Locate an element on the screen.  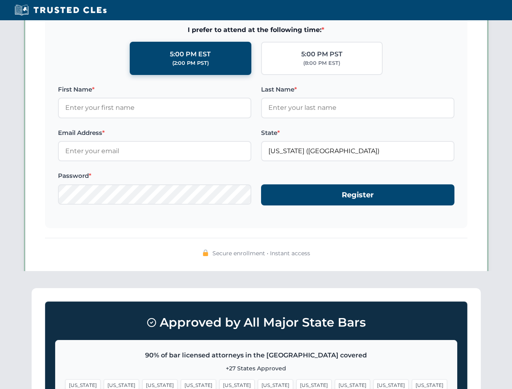
span: I prefer to attend at the following time: is located at coordinates (256, 30).